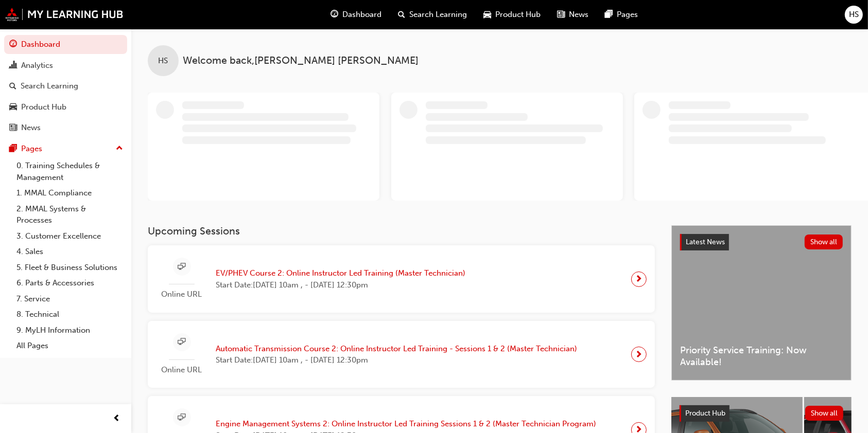 The width and height of the screenshot is (868, 433). I want to click on a: mmal, so click(64, 14).